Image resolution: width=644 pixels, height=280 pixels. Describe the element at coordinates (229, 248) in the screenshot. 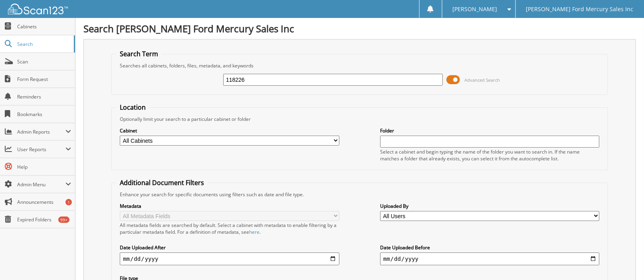

I see `label: Date Uploaded After` at that location.